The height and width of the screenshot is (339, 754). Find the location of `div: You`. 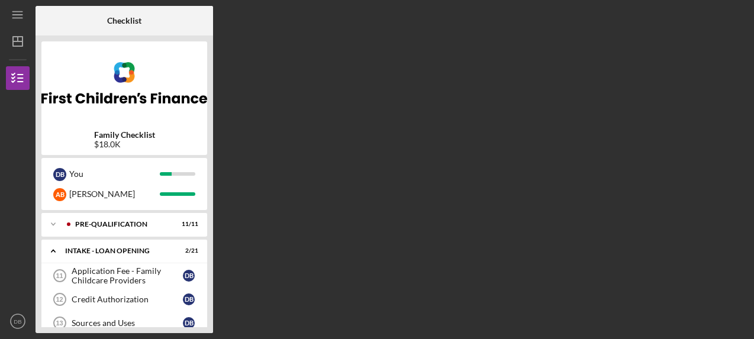

div: You is located at coordinates (114, 174).